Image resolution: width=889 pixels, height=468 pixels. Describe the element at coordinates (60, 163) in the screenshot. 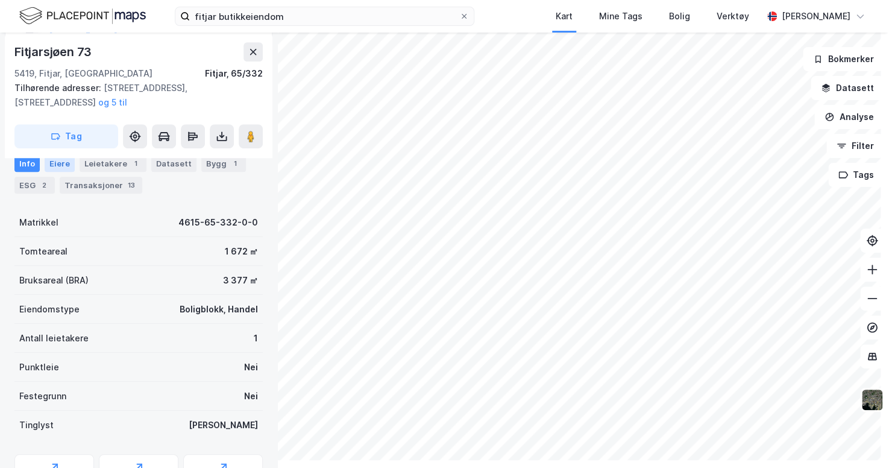

I see `div: Eiere` at that location.